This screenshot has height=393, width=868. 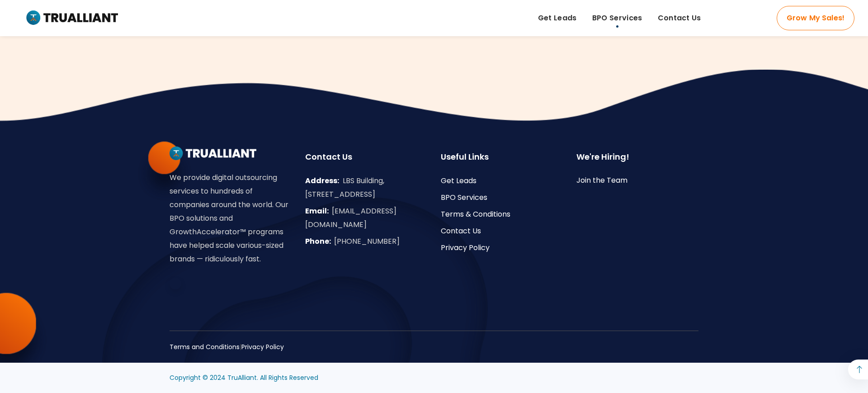 What do you see at coordinates (603, 156) in the screenshot?
I see `span: We're Hiring!` at bounding box center [603, 156].